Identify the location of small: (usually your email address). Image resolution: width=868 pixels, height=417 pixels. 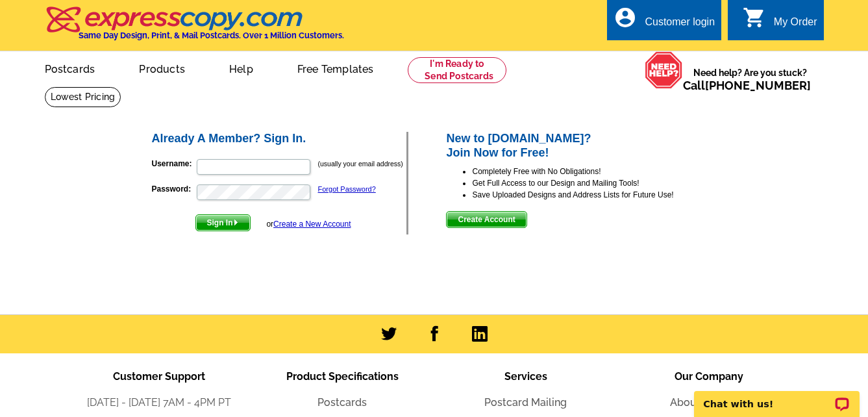
(361, 164).